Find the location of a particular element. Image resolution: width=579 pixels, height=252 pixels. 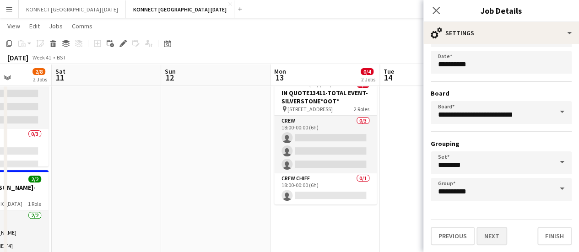

span: 2/2 is located at coordinates (35, 179).